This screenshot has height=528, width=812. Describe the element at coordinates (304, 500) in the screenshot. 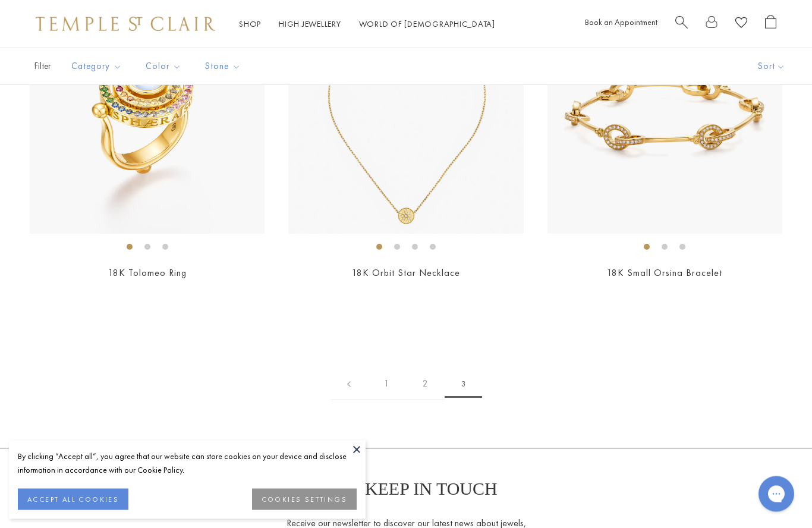

I see `button: COOKIES SETTINGS` at that location.